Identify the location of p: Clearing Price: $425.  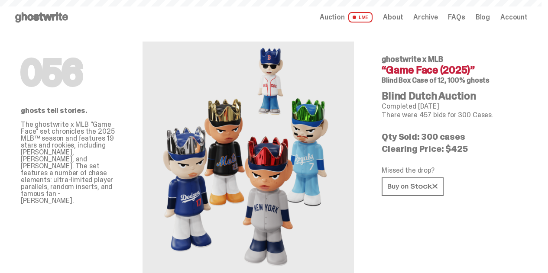
(451, 149).